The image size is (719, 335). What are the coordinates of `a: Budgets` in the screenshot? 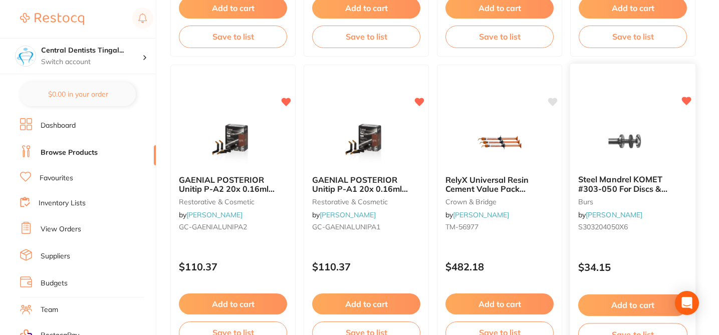 It's located at (54, 284).